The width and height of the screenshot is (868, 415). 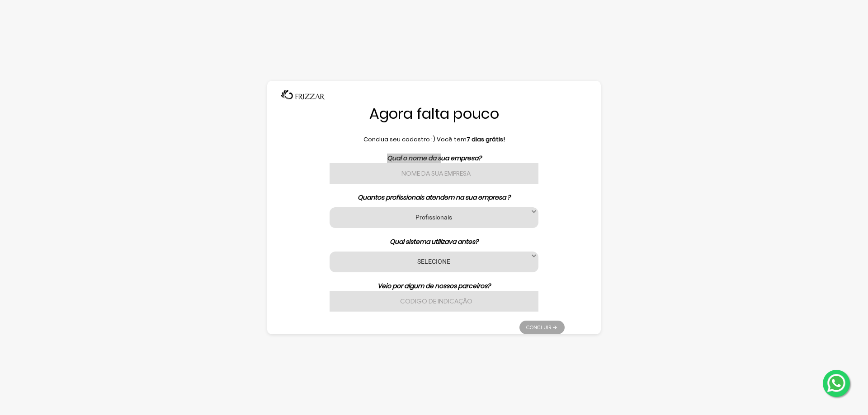 I want to click on p: Veio por algum de nossos parceiros?, so click(x=434, y=286).